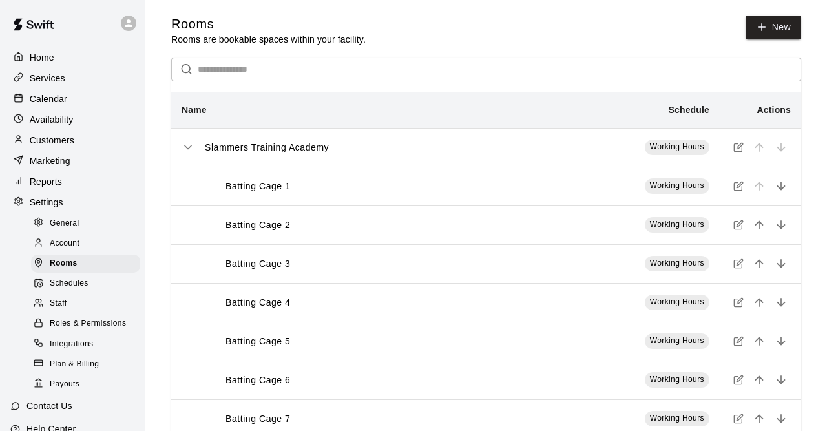 The height and width of the screenshot is (431, 827). Describe the element at coordinates (88, 243) in the screenshot. I see `a: Account` at that location.